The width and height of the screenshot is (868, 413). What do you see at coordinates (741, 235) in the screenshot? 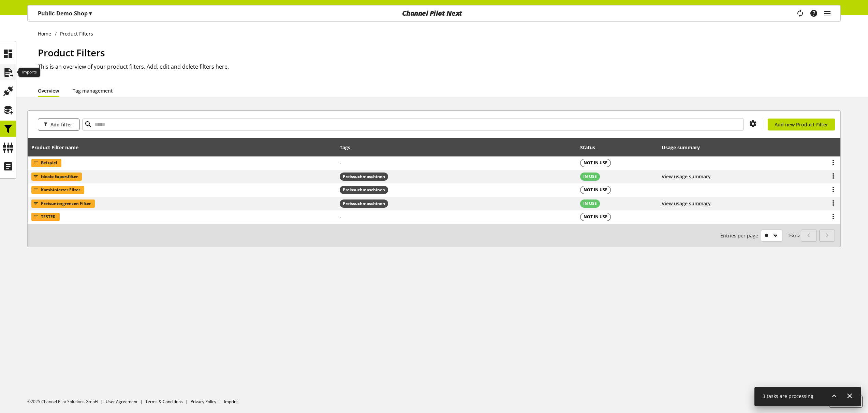
I see `span: Entries per page` at bounding box center [741, 235].